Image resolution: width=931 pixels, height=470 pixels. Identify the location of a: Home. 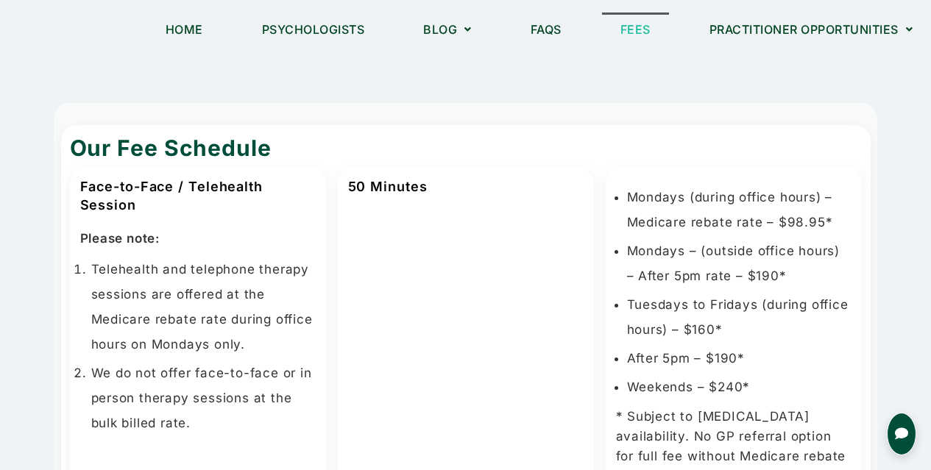
(184, 29).